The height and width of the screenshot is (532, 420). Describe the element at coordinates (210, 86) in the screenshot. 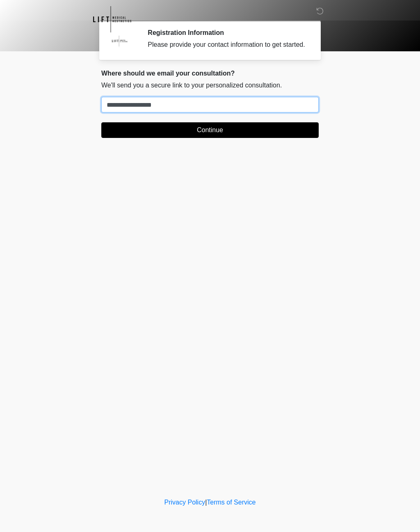

I see `p: We'll send you a secure link to your personalized consultation.` at that location.